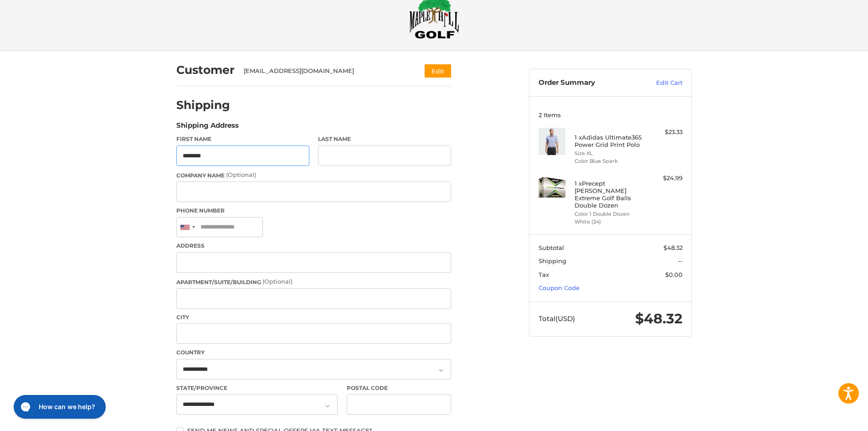 This screenshot has height=431, width=868. What do you see at coordinates (203, 105) in the screenshot?
I see `h2: Shipping` at bounding box center [203, 105].